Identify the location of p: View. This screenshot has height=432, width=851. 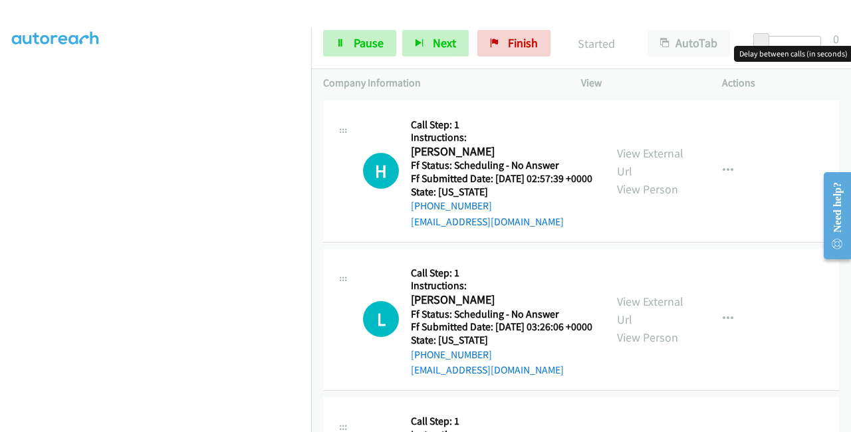
(640, 83).